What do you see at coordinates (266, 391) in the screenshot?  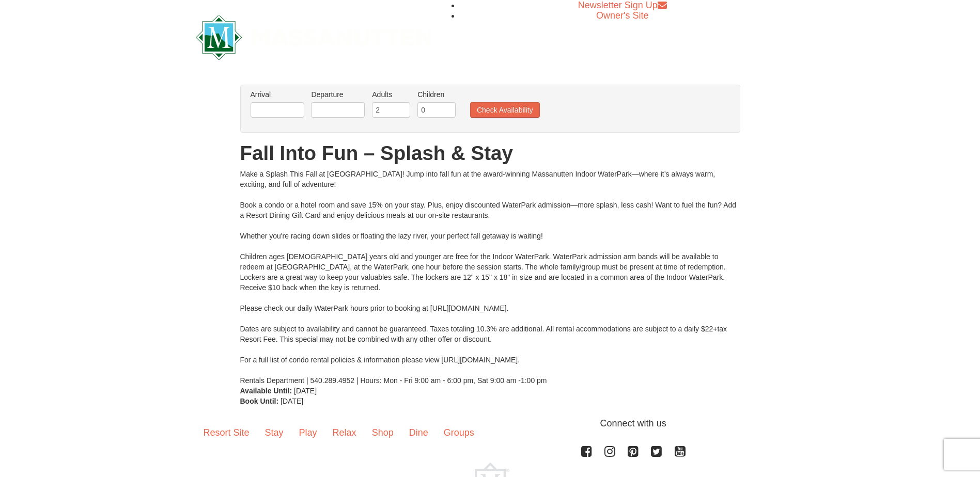 I see `strong: Available Until:` at bounding box center [266, 391].